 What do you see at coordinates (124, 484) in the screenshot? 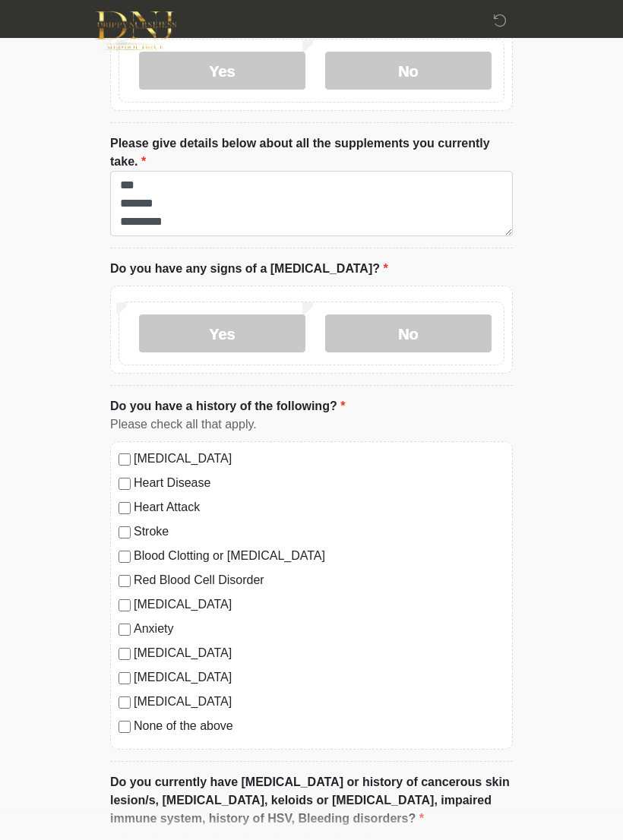
I see `input: Heart Disease` at bounding box center [124, 484].